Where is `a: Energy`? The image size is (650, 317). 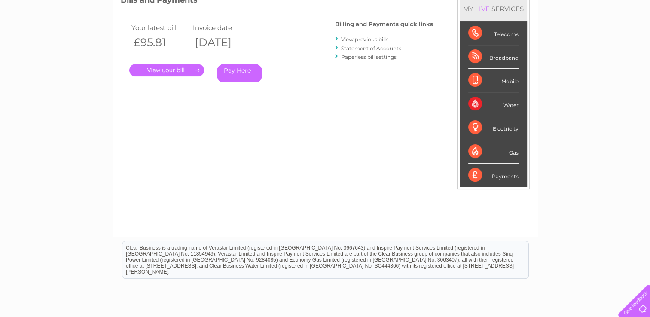
a: Energy is located at coordinates (529, 39).